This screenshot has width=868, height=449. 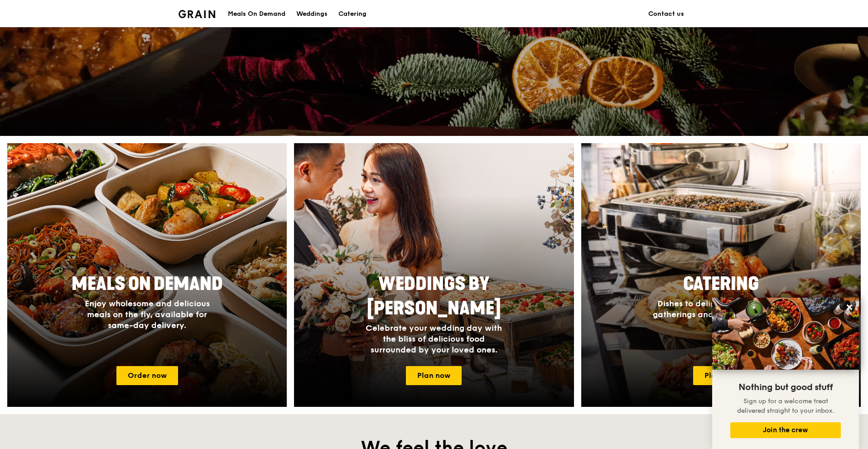 What do you see at coordinates (721, 275) in the screenshot?
I see `a: CateringDishes to delight your guests, at gatherings and events of all sizes.Plan now` at bounding box center [721, 275].